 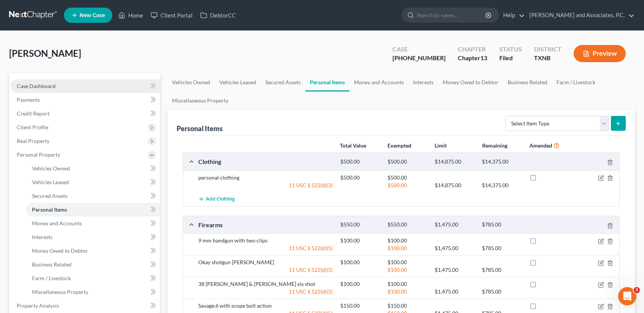 I want to click on div: Clothing, so click(x=265, y=161).